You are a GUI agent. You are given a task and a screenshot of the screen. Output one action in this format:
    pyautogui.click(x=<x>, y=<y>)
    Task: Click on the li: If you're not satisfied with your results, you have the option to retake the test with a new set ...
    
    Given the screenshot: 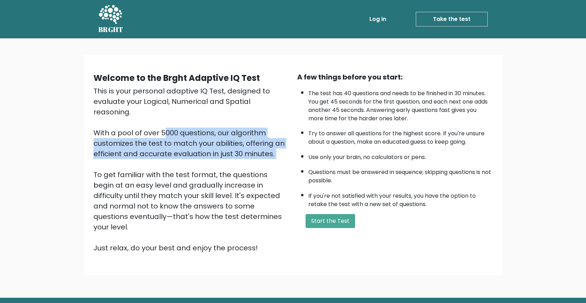 What is the action you would take?
    pyautogui.click(x=400, y=198)
    